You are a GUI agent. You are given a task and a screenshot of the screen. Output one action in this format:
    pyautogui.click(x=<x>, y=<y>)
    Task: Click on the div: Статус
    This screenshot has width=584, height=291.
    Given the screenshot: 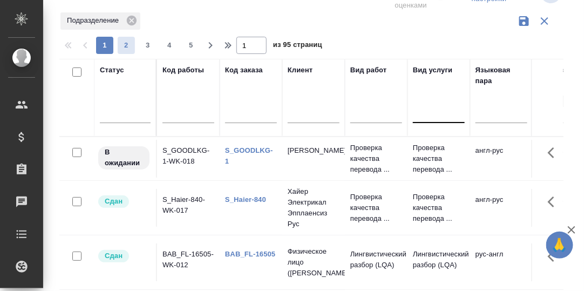 What is the action you would take?
    pyautogui.click(x=112, y=70)
    